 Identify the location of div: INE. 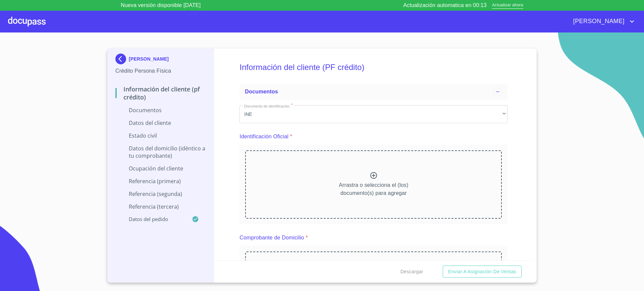
(373, 114).